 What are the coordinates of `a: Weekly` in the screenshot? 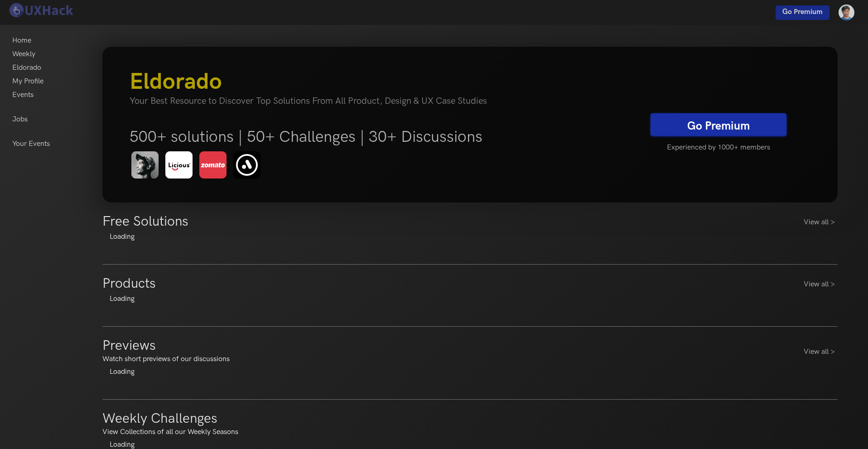 It's located at (24, 55).